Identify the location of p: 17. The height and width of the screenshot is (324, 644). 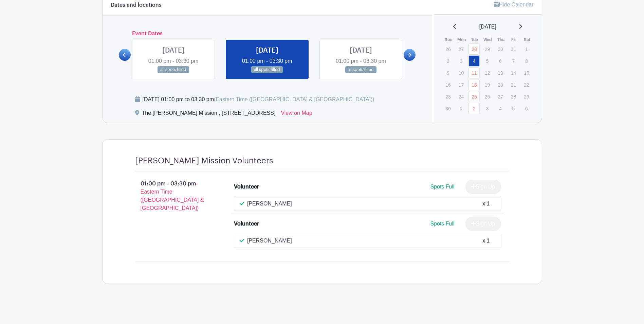
(461, 85).